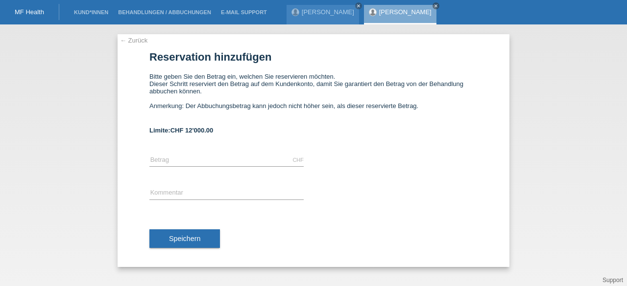 The height and width of the screenshot is (286, 627). Describe the element at coordinates (91, 12) in the screenshot. I see `a: Kund*innen` at that location.